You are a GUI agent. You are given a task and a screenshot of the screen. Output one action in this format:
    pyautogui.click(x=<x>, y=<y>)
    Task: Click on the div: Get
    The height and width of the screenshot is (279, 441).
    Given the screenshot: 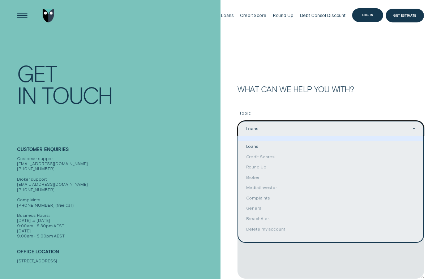 What is the action you would take?
    pyautogui.click(x=37, y=73)
    